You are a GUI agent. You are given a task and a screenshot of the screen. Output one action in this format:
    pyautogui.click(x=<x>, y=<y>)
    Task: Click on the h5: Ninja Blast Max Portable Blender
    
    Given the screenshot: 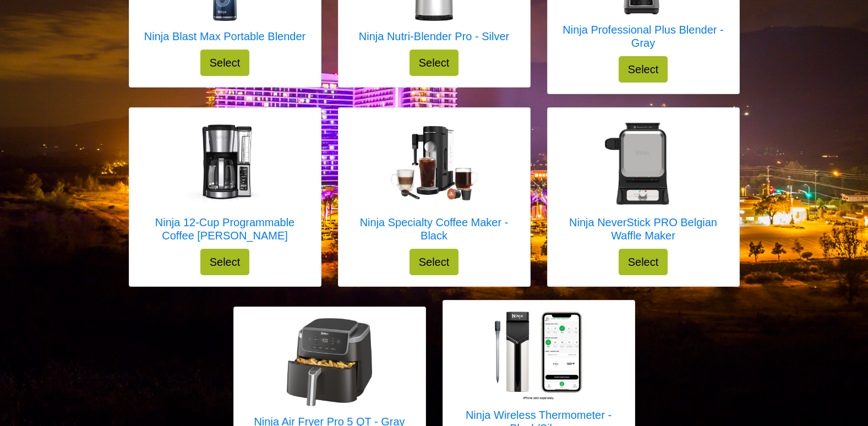 What is the action you would take?
    pyautogui.click(x=225, y=36)
    